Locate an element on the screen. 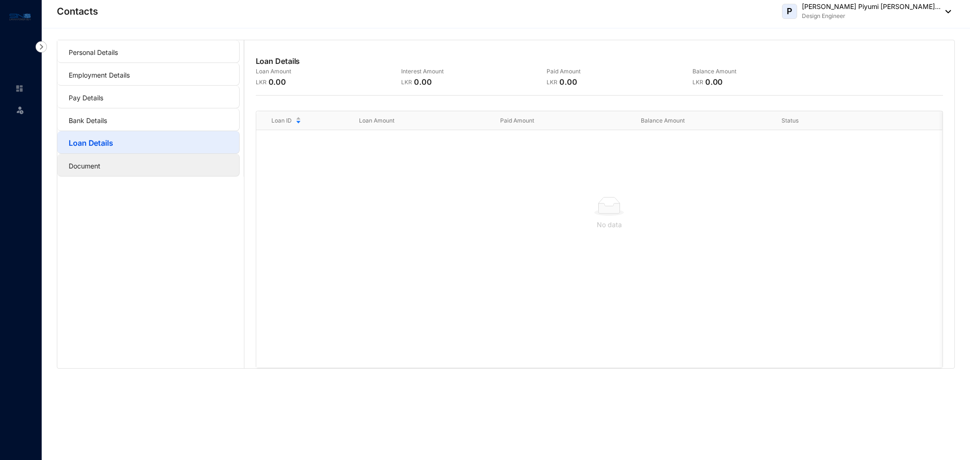 Image resolution: width=970 pixels, height=460 pixels. th: Paid Amount is located at coordinates (555, 121).